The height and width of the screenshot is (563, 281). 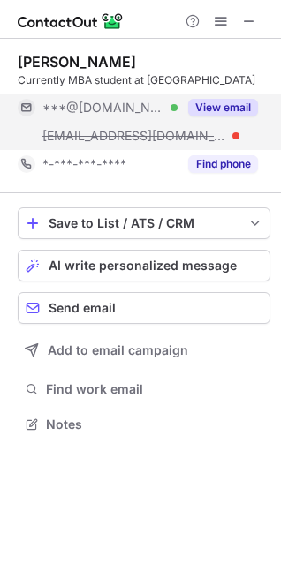 I want to click on button: Notes, so click(x=144, y=424).